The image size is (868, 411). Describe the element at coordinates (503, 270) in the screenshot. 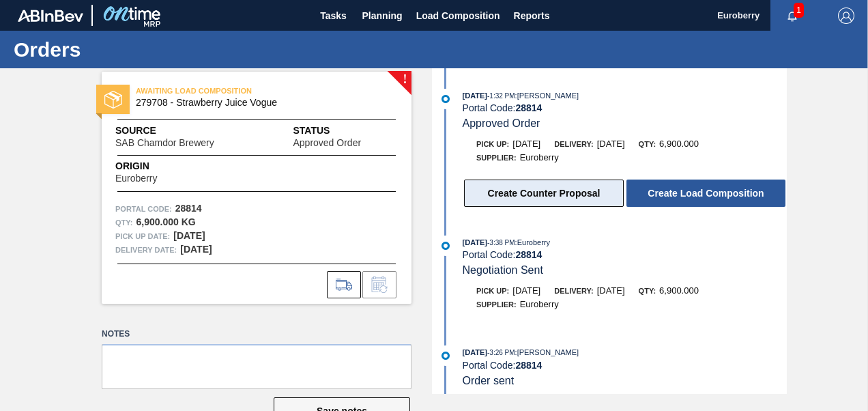

I see `span: Negotiation Sent` at that location.